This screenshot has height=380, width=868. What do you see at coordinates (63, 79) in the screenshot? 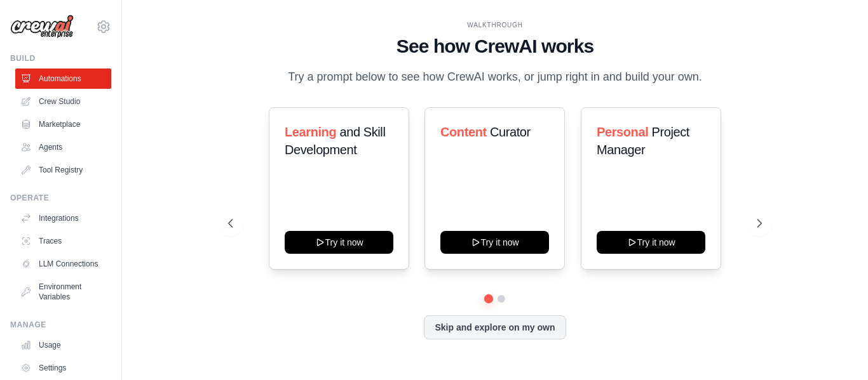
I see `a: Automations` at bounding box center [63, 79].